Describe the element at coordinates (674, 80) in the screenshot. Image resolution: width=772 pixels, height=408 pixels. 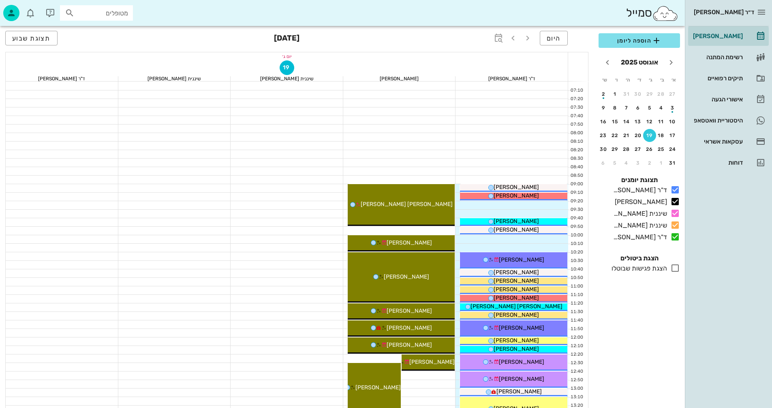
I see `th: א׳` at that location.